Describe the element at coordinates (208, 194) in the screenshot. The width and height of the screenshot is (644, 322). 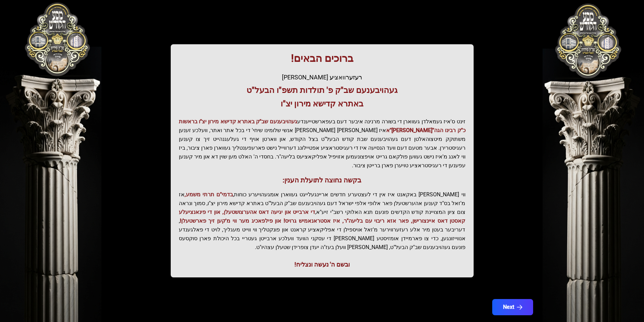
I see `span: בדמי"ם תרתי משמע,` at that location.